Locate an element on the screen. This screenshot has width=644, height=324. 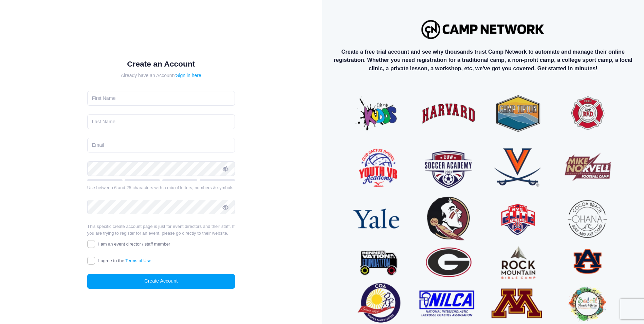
a: Terms of Use is located at coordinates (138, 261).